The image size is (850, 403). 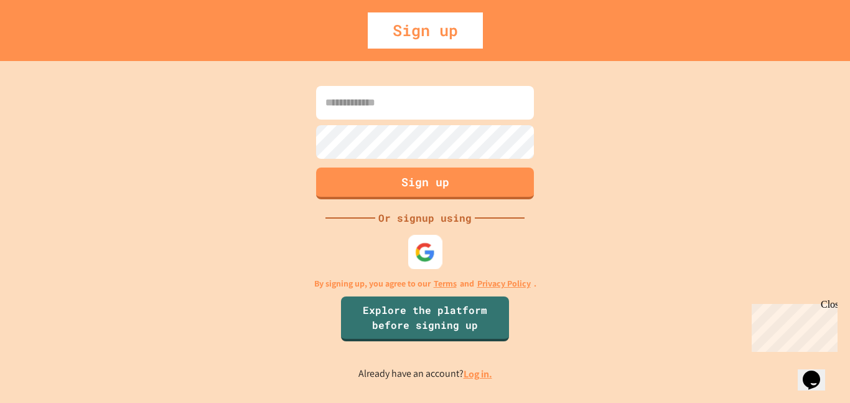 What do you see at coordinates (445, 283) in the screenshot?
I see `a: Terms` at bounding box center [445, 283].